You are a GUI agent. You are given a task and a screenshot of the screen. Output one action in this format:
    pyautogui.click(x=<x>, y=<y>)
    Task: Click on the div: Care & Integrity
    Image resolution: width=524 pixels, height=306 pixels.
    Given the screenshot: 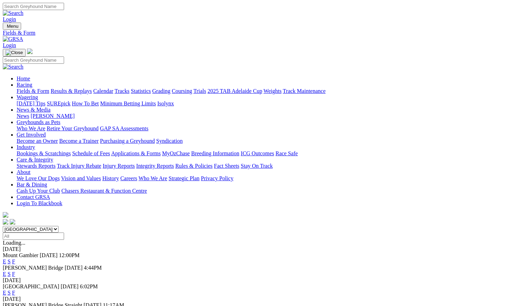 What is the action you would take?
    pyautogui.click(x=269, y=166)
    